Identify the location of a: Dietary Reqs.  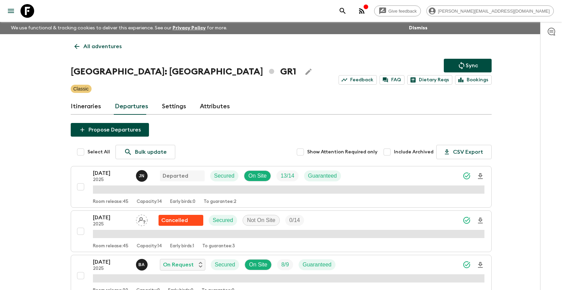
(430, 80).